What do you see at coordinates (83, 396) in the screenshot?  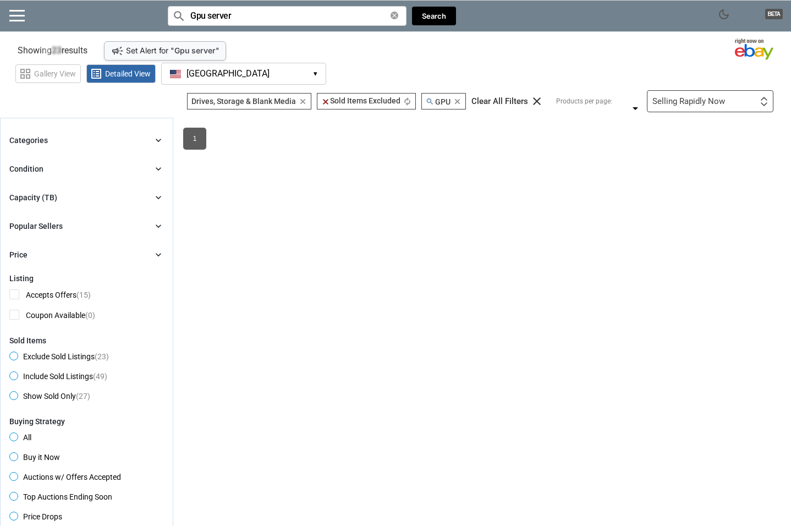 I see `span: (27)` at bounding box center [83, 396].